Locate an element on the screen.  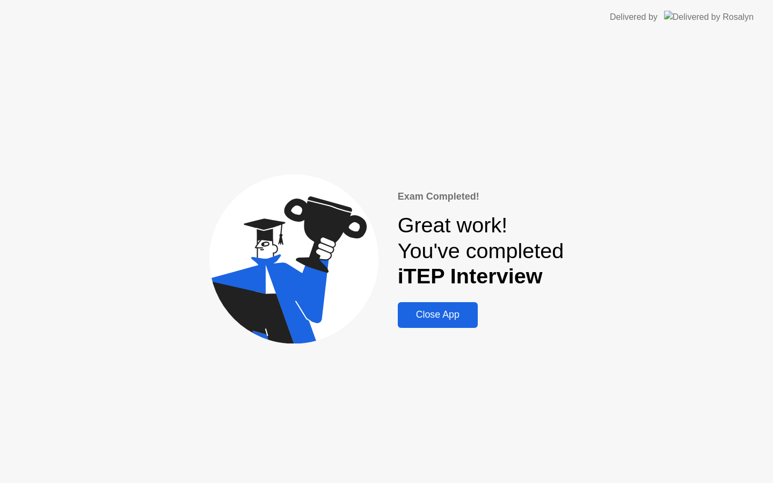
div: Close App is located at coordinates (437, 314).